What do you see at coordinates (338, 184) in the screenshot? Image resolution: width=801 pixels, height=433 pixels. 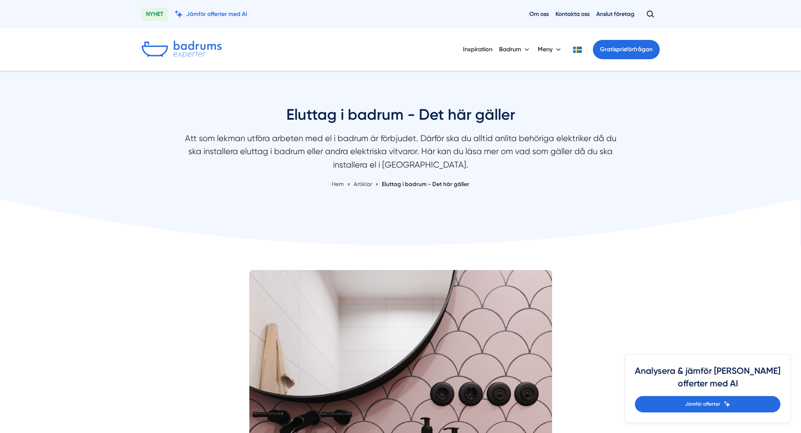 I see `span: Hem` at bounding box center [338, 184].